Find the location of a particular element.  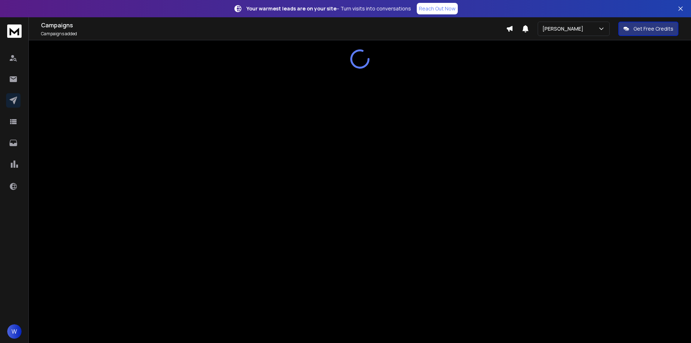

p: Campaigns added is located at coordinates (273, 34).